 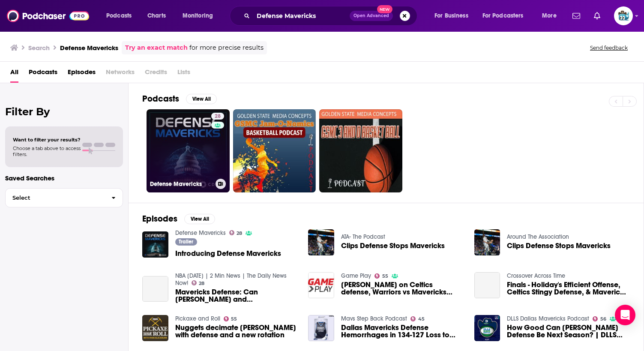 I want to click on a: 56, so click(x=600, y=319).